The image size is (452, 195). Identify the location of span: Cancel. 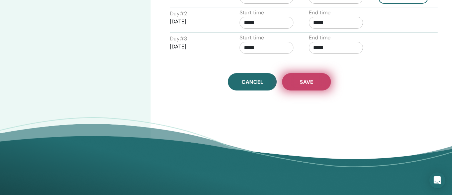
(252, 82).